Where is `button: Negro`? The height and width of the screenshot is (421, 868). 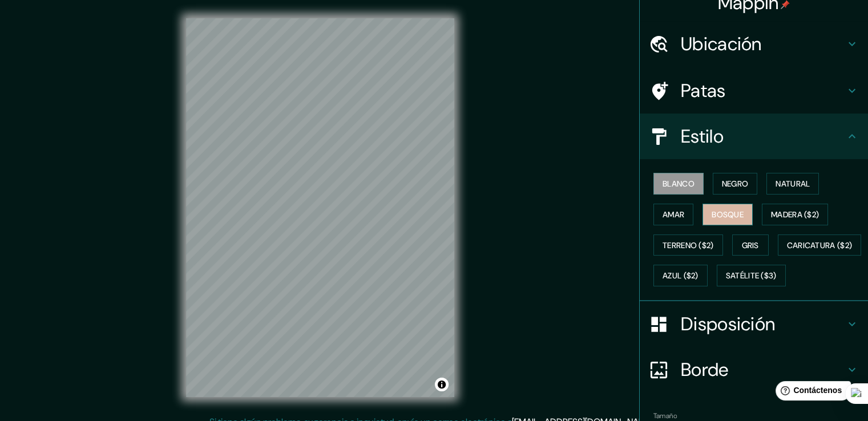
button: Negro is located at coordinates (735, 184).